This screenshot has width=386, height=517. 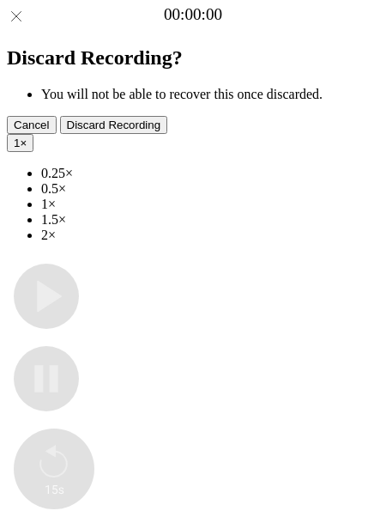 I want to click on a: 00:00:00, so click(x=193, y=15).